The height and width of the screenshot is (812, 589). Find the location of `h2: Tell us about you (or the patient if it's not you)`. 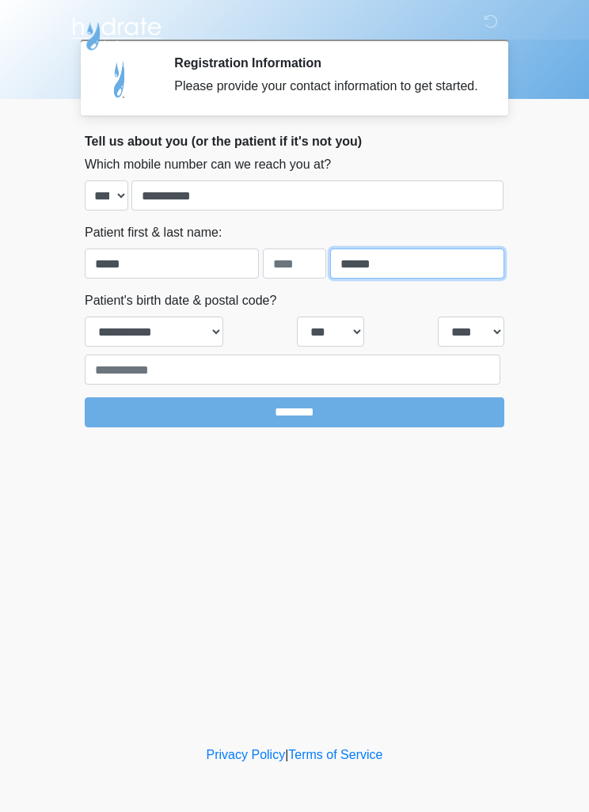

h2: Tell us about you (or the patient if it's not you) is located at coordinates (294, 141).